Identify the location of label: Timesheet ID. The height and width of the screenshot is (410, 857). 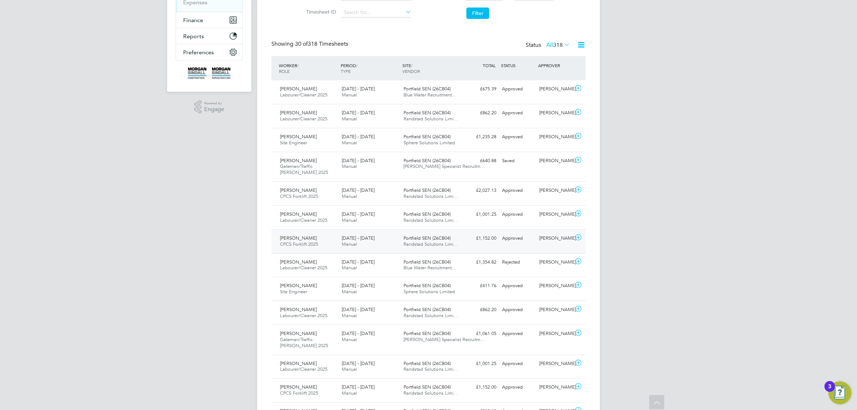
(320, 12).